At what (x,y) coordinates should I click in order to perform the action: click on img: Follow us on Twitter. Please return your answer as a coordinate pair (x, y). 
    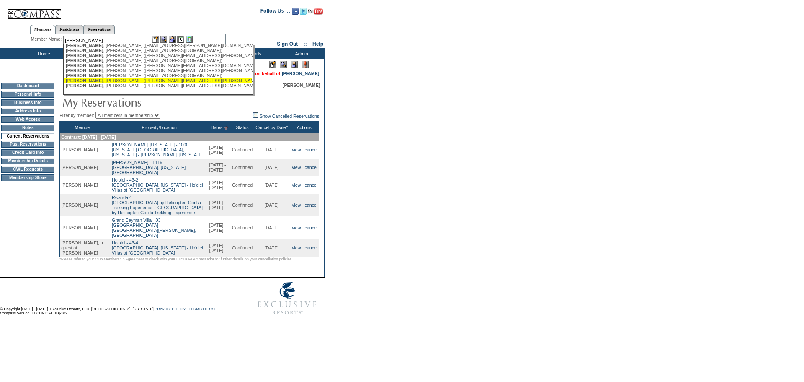
    Looking at the image, I should click on (303, 11).